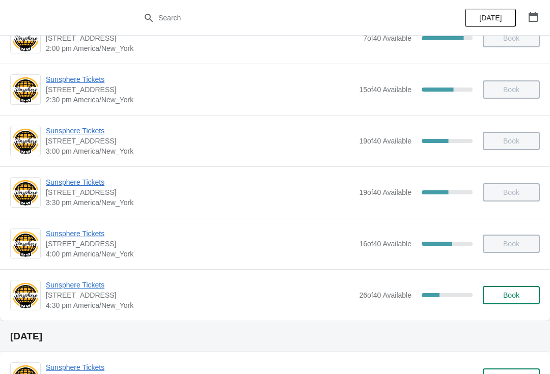 This screenshot has height=374, width=550. What do you see at coordinates (25, 90) in the screenshot?
I see `img: Sunsphere Tickets | 810 Clinch Avenue, Knoxville, TN, USA | 2:30 pm America/New_York` at bounding box center [25, 90].